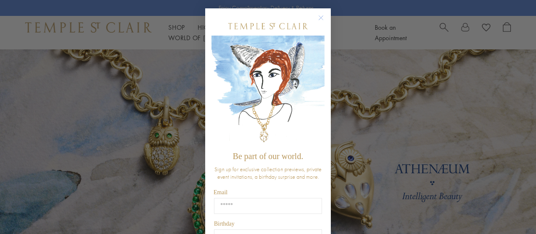 The height and width of the screenshot is (234, 536). What do you see at coordinates (224, 224) in the screenshot?
I see `span: Birthday` at bounding box center [224, 224].